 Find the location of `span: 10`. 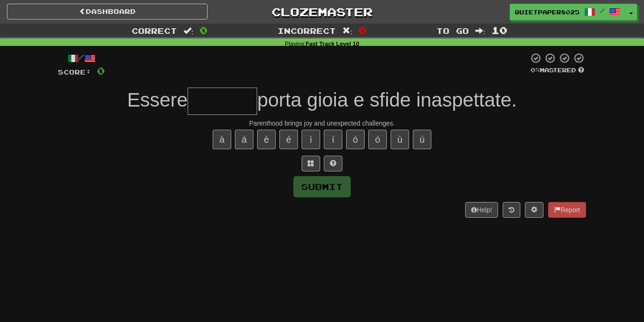

span: 10 is located at coordinates (500, 30).